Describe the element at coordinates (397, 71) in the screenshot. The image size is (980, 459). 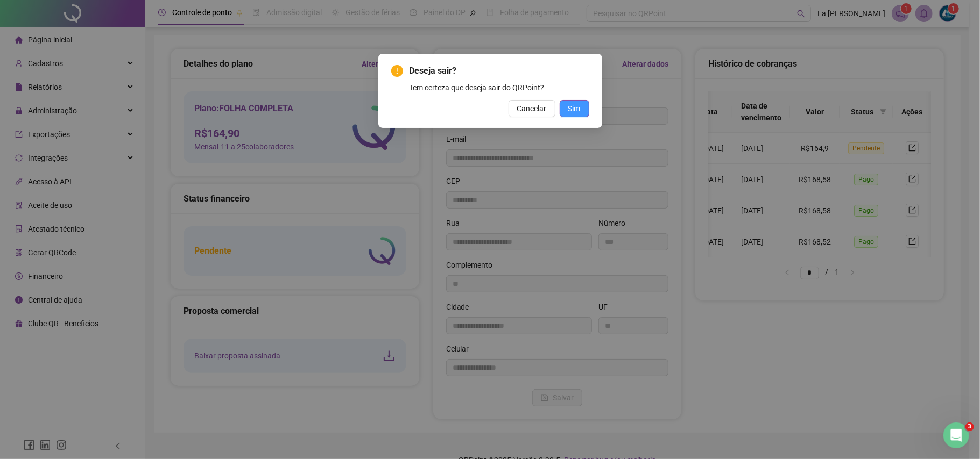
I see `span: exclamation-circle` at that location.